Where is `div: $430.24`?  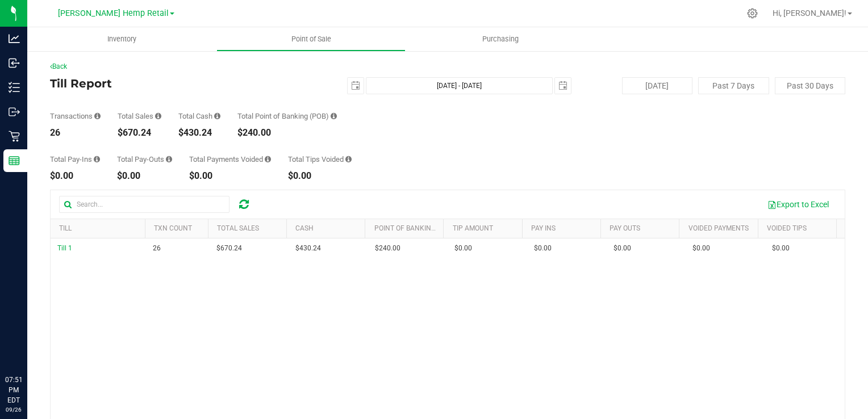
div: $430.24 is located at coordinates (200, 133).